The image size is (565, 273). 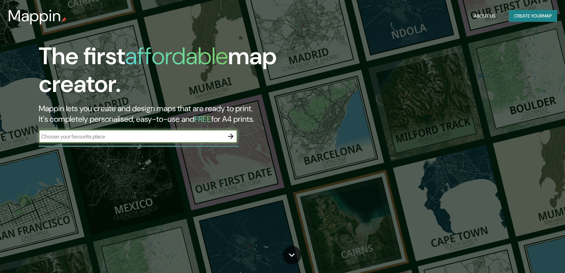 I want to click on button: Create yourmap, so click(x=533, y=16).